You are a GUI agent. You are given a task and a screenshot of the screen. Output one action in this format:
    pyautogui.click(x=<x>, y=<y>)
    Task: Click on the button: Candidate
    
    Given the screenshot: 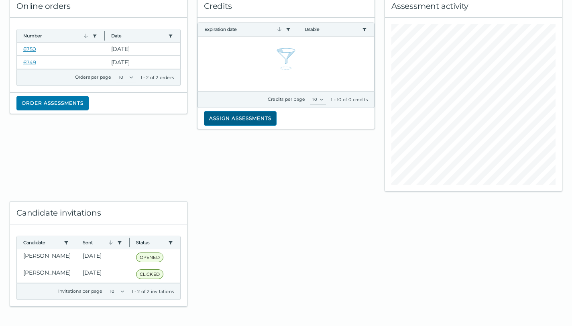 What is the action you would take?
    pyautogui.click(x=42, y=243)
    